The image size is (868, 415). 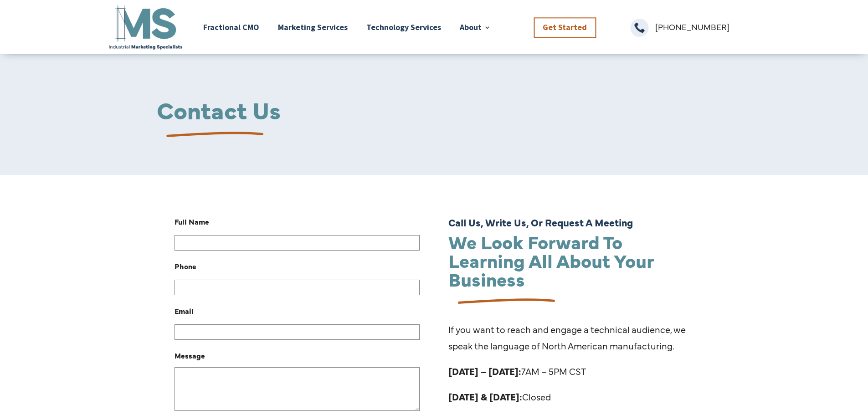 I want to click on h6: Call Us, Write Us, Or Request A Meeting, so click(x=571, y=225).